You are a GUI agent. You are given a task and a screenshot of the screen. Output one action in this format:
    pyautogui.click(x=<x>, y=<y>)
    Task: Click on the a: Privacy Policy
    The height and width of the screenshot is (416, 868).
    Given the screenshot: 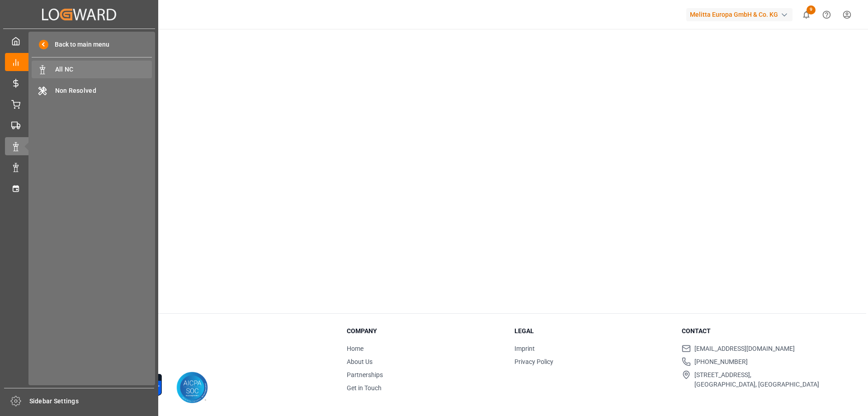 What is the action you would take?
    pyautogui.click(x=534, y=361)
    